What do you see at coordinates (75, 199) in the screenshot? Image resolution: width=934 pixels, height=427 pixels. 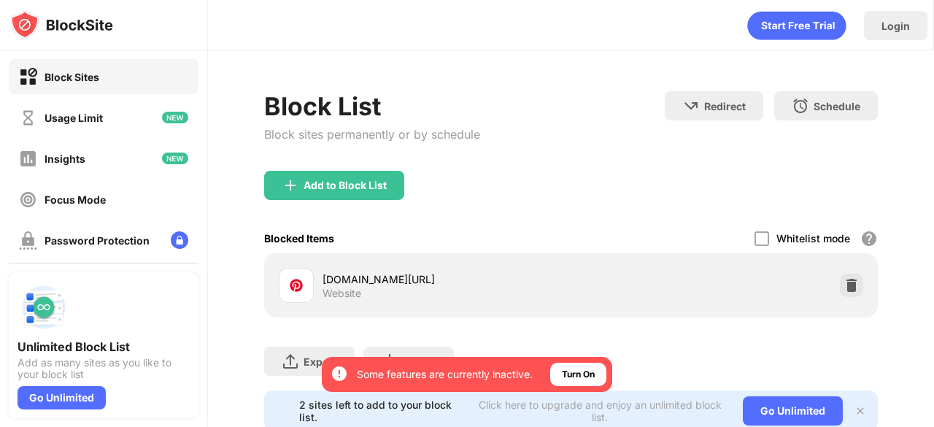 I see `div: Focus Mode` at bounding box center [75, 199].